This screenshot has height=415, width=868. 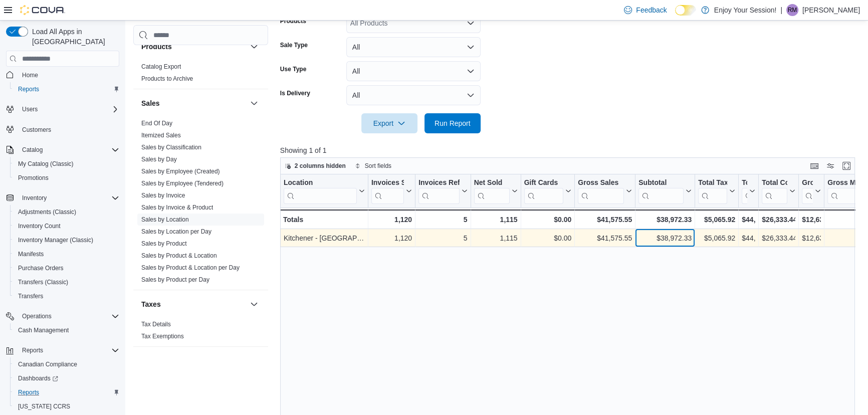 What do you see at coordinates (254, 104) in the screenshot?
I see `button: Sales` at bounding box center [254, 104].